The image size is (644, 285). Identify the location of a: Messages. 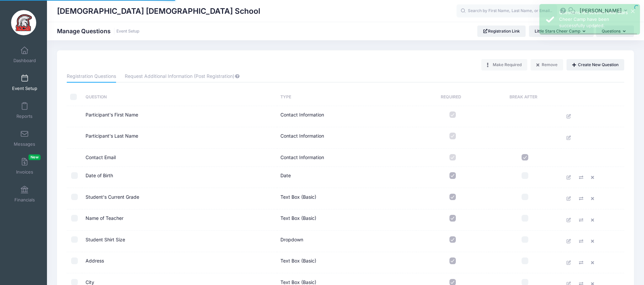
(24, 138).